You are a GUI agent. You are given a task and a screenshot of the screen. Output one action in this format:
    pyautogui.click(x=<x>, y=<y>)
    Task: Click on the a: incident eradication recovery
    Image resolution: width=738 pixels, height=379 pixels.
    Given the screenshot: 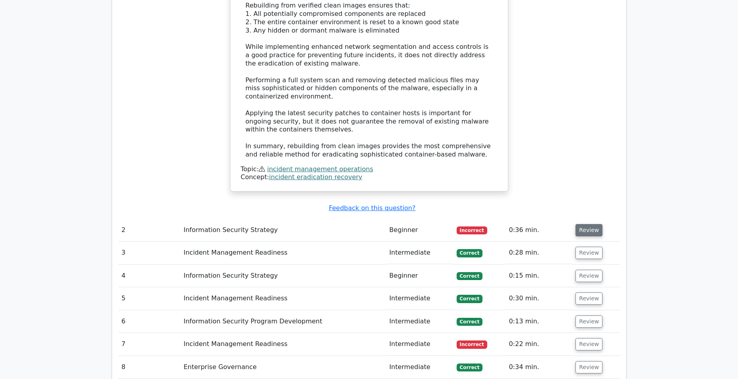 What is the action you would take?
    pyautogui.click(x=315, y=177)
    